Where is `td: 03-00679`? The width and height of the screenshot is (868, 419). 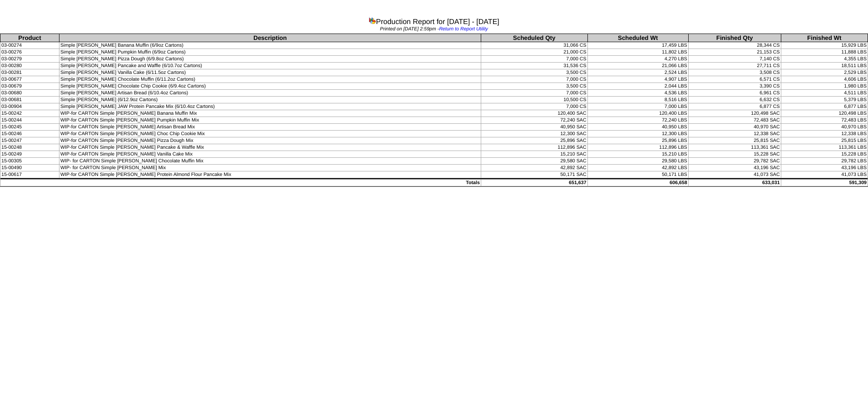 td: 03-00679 is located at coordinates (30, 86).